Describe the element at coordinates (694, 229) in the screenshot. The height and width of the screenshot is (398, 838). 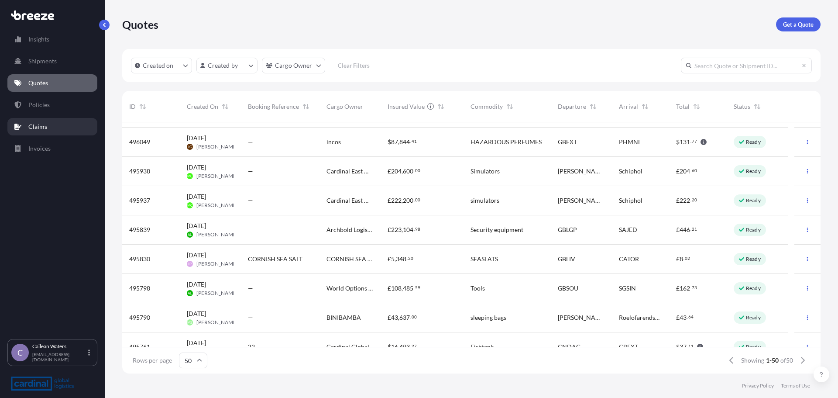
I see `span: 21` at that location.